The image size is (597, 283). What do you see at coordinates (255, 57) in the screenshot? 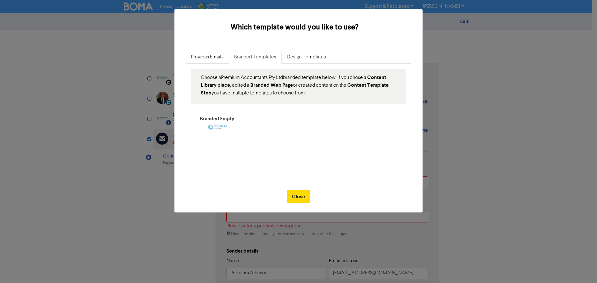
I see `a: Branded Templates` at bounding box center [255, 57].